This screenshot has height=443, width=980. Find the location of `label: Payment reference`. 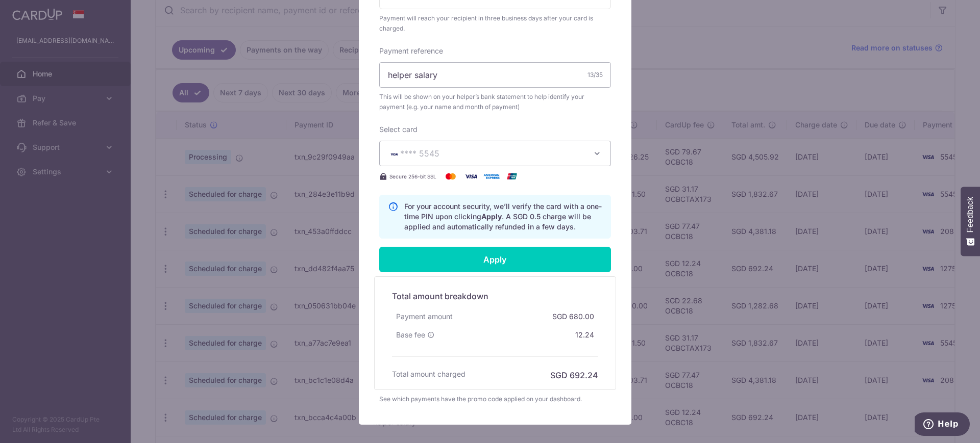

label: Payment reference is located at coordinates (411, 51).